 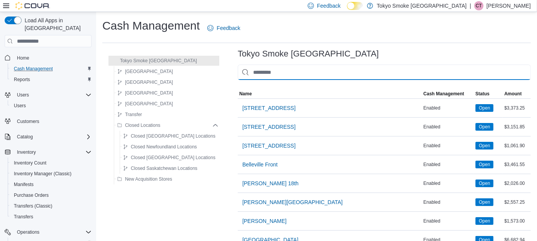 I want to click on span: Transfers, so click(x=23, y=217).